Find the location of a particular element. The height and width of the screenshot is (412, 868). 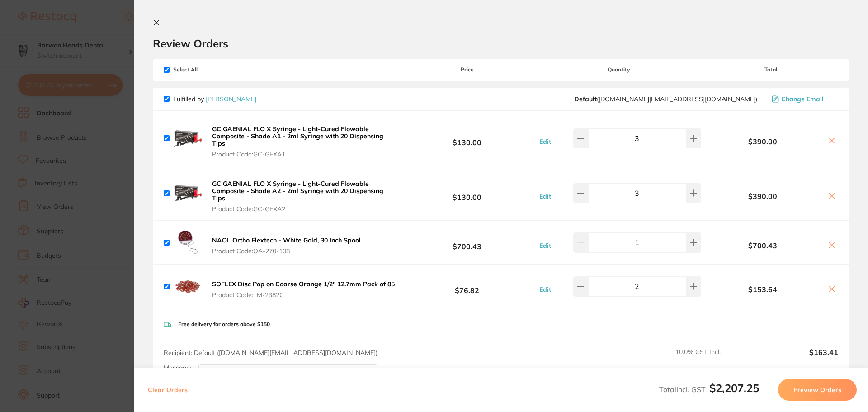

span: Total Incl. GST is located at coordinates (709, 390).